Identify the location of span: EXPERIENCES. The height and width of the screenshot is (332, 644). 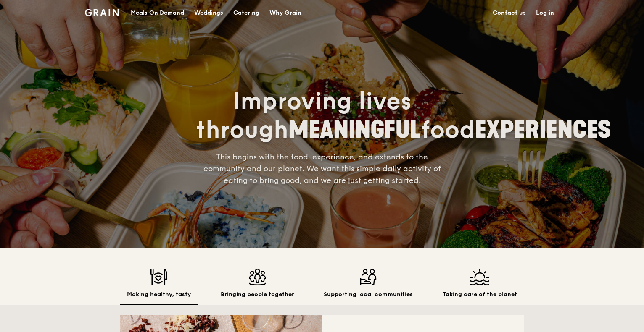
(543, 130).